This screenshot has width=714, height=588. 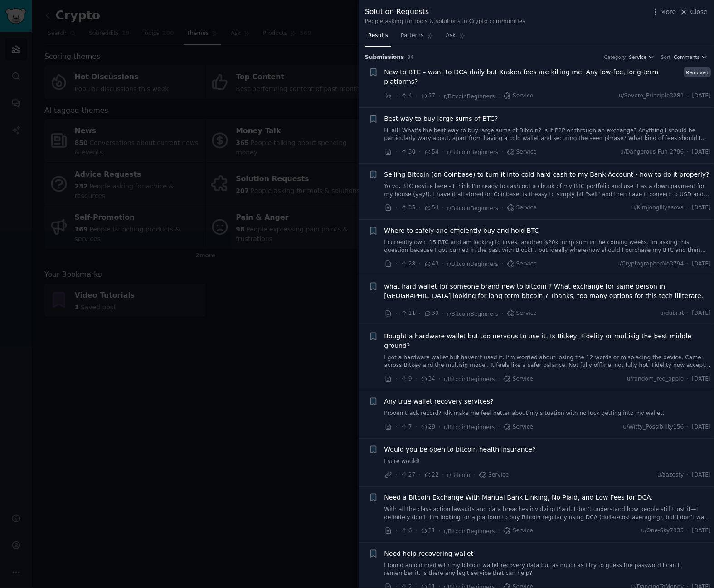 What do you see at coordinates (431, 475) in the screenshot?
I see `span: 22` at bounding box center [431, 475].